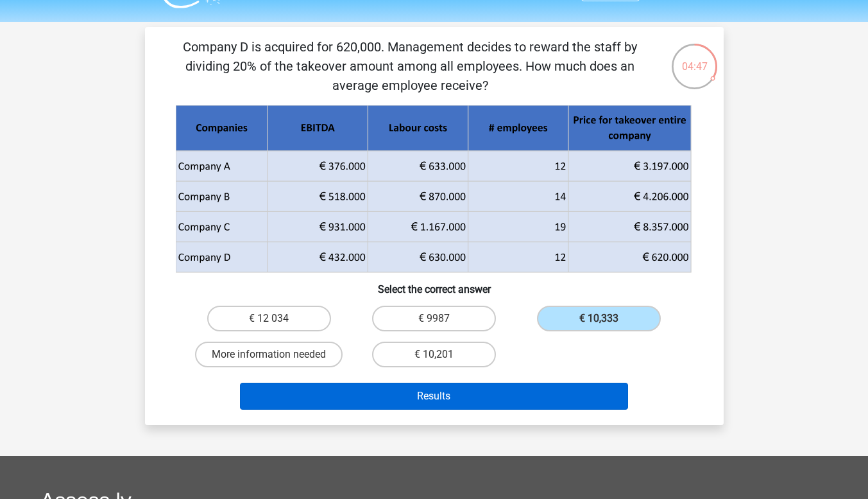 Image resolution: width=868 pixels, height=499 pixels. I want to click on label: € 9987, so click(434, 318).